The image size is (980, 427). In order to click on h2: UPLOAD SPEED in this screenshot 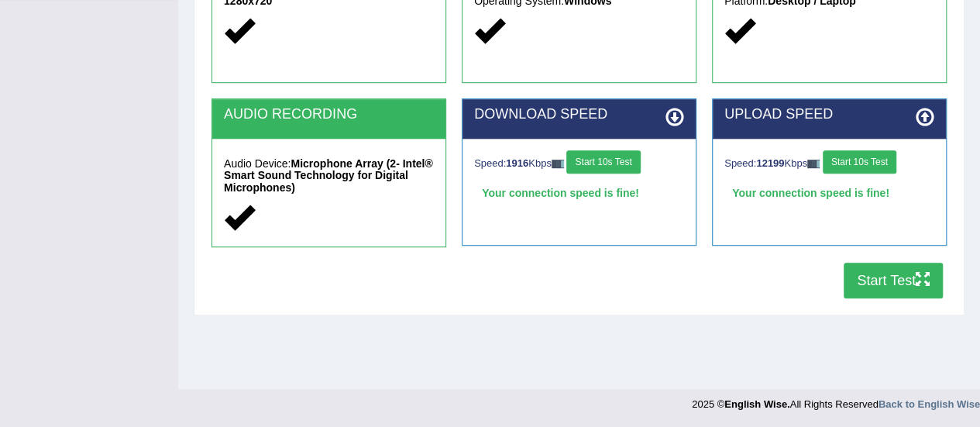, I will do `click(829, 115)`.